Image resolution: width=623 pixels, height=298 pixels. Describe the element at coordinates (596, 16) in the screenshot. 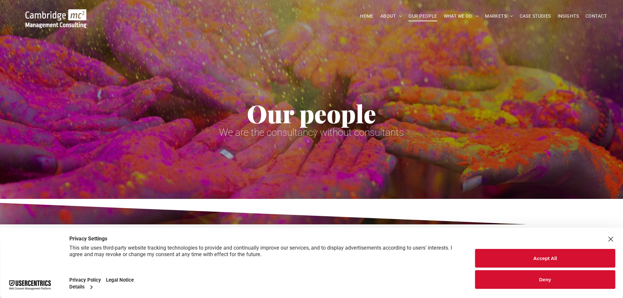

I see `a: CONTACT` at that location.